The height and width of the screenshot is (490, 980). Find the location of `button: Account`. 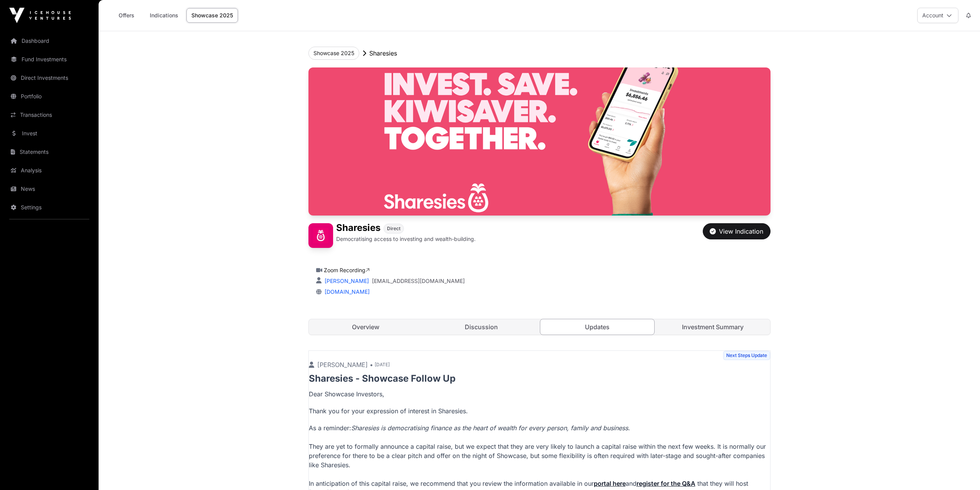

button: Account is located at coordinates (937, 15).